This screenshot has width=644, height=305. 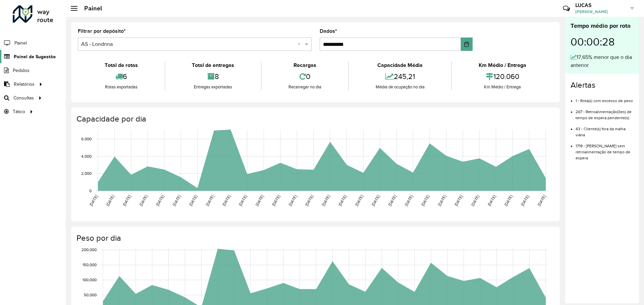 What do you see at coordinates (24, 84) in the screenshot?
I see `font: Relatórios` at bounding box center [24, 84].